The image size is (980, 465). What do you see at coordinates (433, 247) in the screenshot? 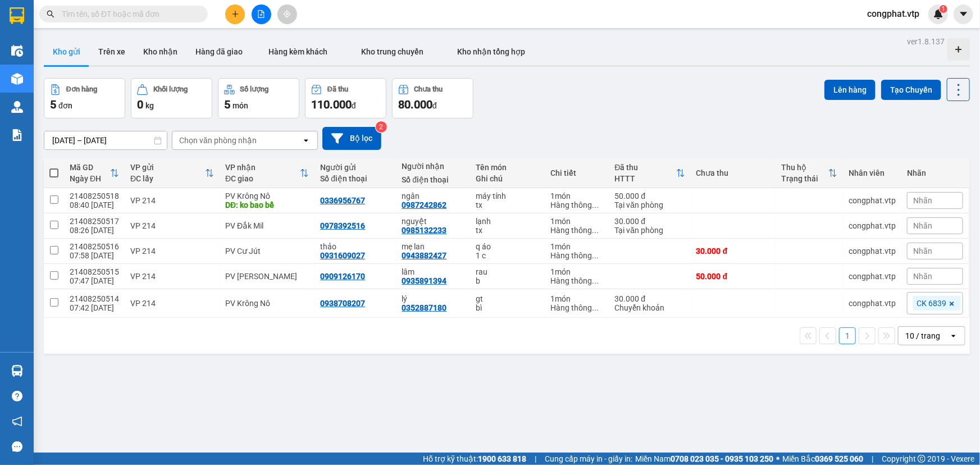
I see `div: mẹ lan` at bounding box center [433, 247].